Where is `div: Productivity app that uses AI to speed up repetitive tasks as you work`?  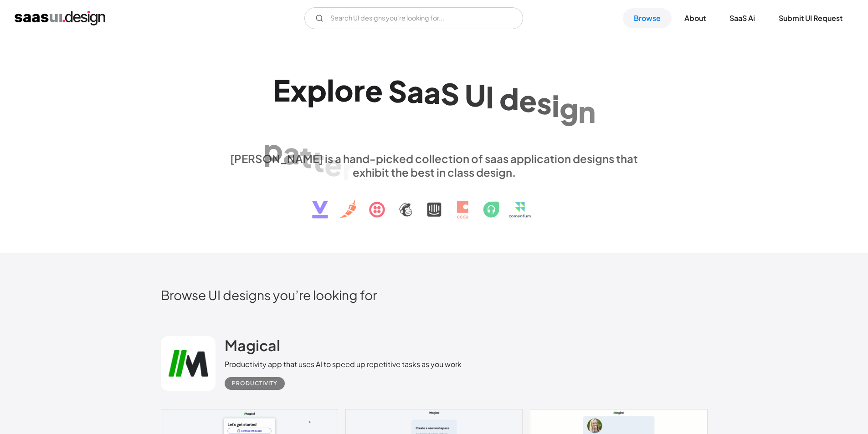
div: Productivity app that uses AI to speed up repetitive tasks as you work is located at coordinates (343, 364).